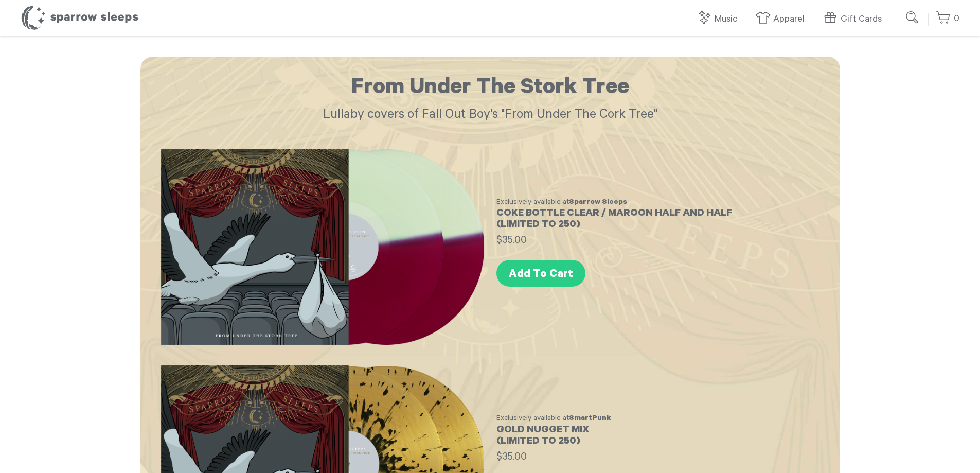 The width and height of the screenshot is (980, 473). Describe the element at coordinates (80, 18) in the screenshot. I see `h1: Sparrow Sleeps` at that location.